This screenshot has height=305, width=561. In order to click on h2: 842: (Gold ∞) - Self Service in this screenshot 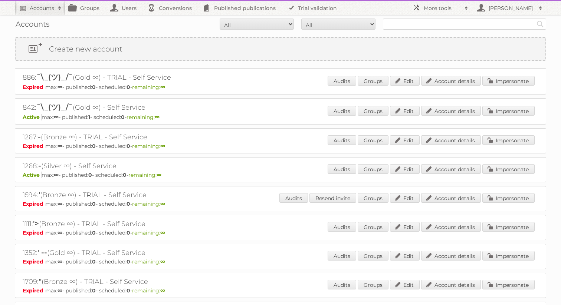, I will do `click(152, 108)`.